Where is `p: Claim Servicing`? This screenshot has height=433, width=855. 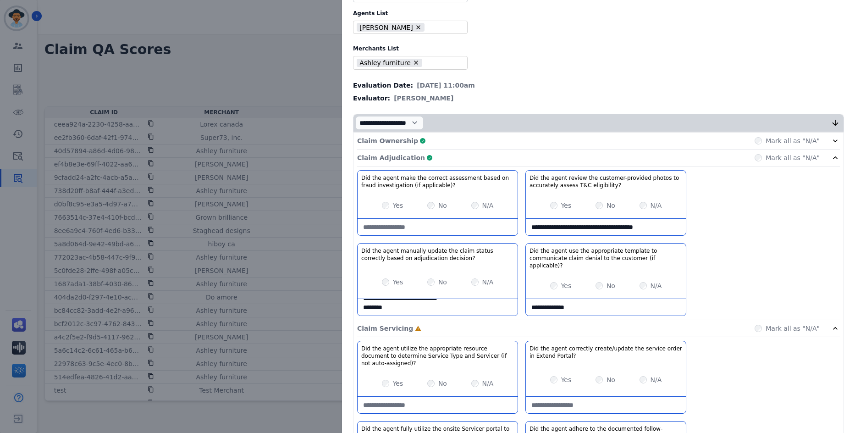
p: Claim Servicing is located at coordinates (385, 328).